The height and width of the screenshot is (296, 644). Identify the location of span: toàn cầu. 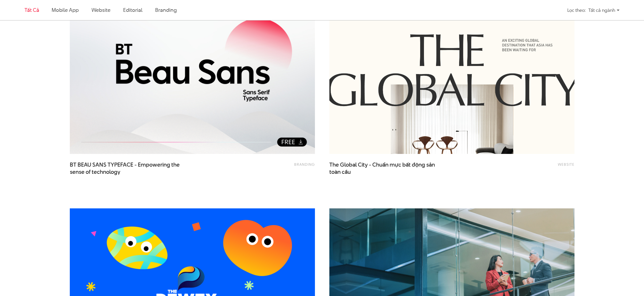
(340, 172).